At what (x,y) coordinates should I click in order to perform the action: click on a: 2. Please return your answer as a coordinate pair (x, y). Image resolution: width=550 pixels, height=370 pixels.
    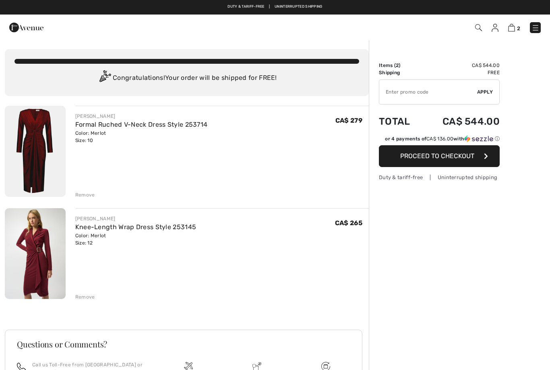
    Looking at the image, I should click on (515, 27).